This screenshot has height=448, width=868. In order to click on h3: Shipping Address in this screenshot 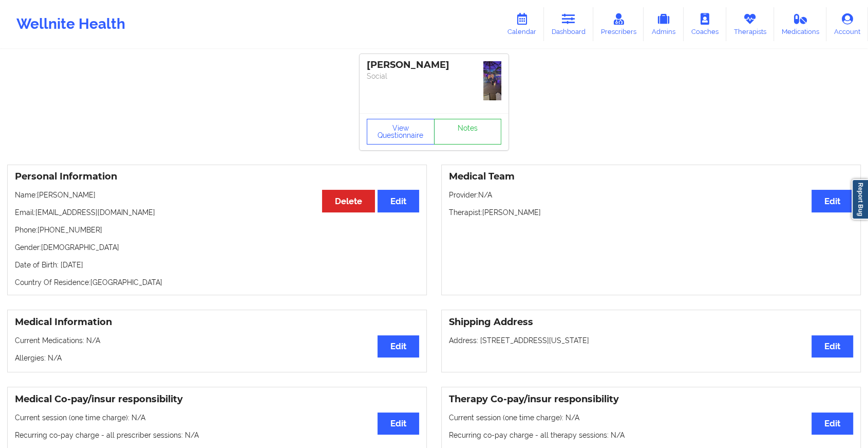, I will do `click(651, 322)`.